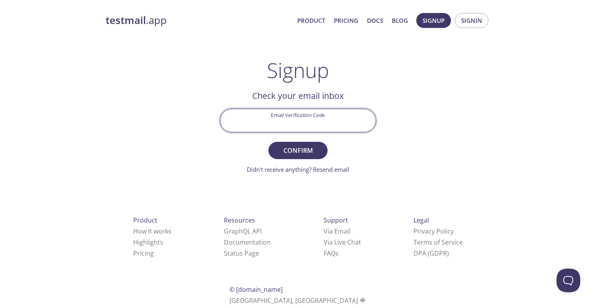  I want to click on a: How it works, so click(152, 231).